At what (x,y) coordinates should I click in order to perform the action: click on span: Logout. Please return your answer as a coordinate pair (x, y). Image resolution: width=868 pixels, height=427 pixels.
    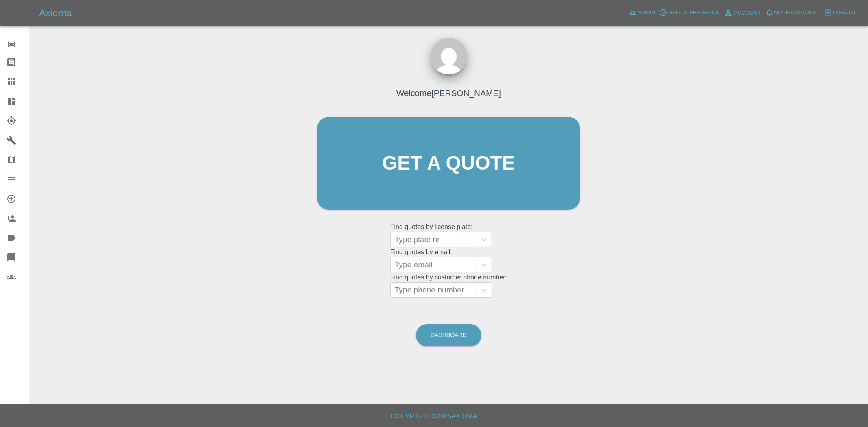
    Looking at the image, I should click on (844, 13).